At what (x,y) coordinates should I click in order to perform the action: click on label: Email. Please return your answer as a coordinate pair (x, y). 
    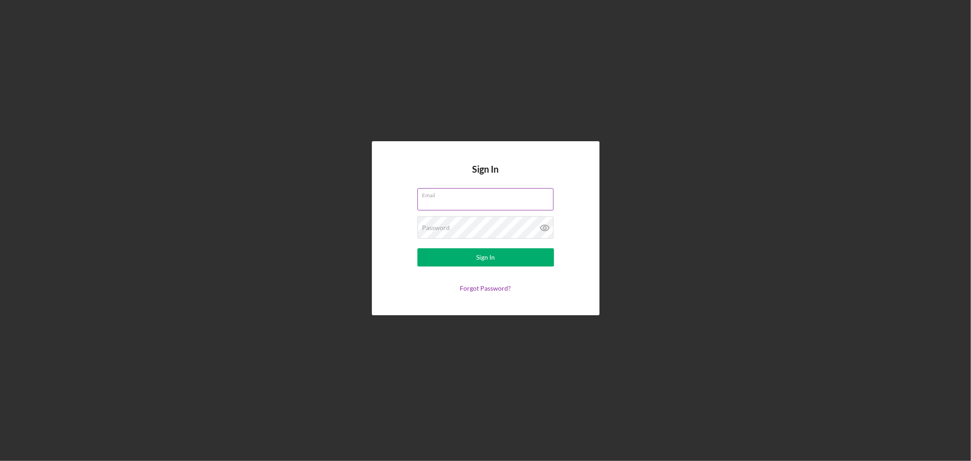
    Looking at the image, I should click on (488, 193).